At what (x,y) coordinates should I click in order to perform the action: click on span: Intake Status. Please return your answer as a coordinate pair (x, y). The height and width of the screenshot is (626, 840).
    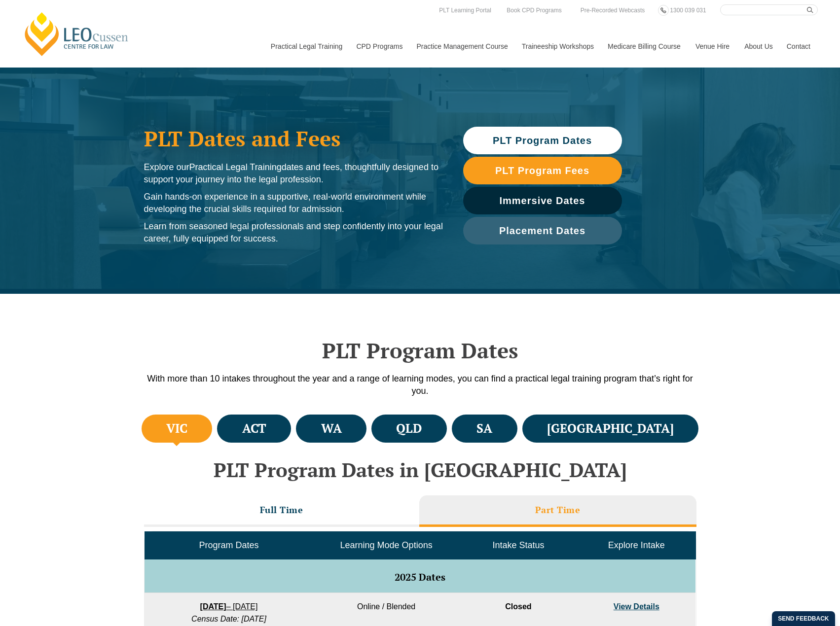
    Looking at the image, I should click on (518, 545).